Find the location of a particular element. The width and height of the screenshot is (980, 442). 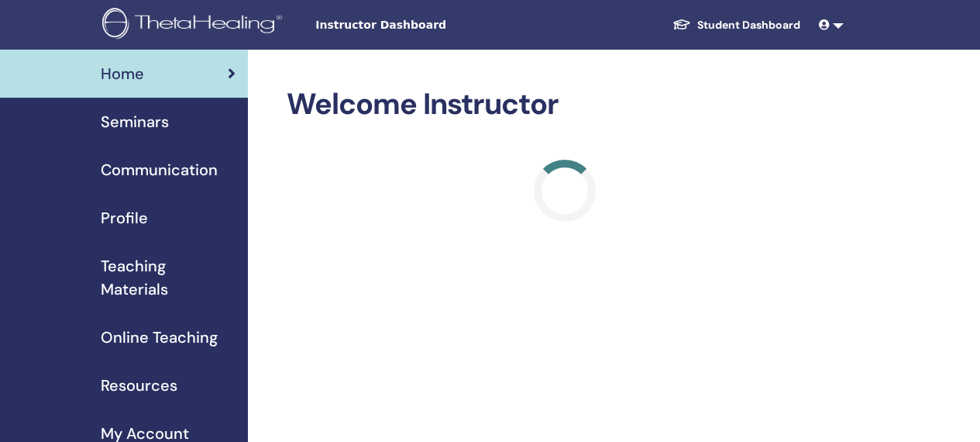

a: Student Dashboard is located at coordinates (736, 25).